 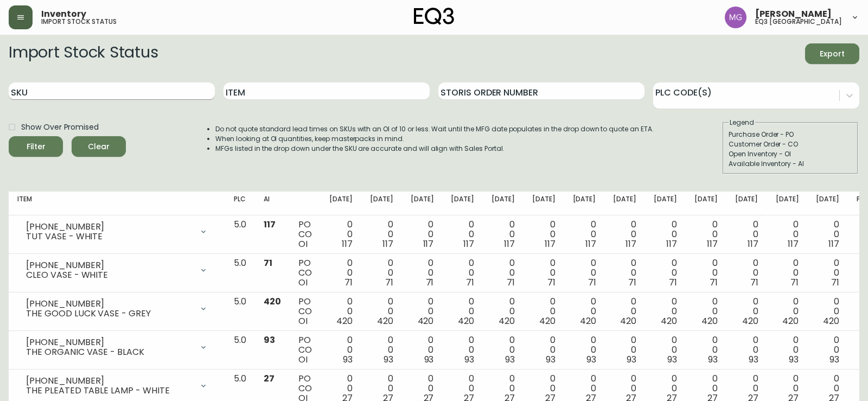 I want to click on legend: Legend, so click(x=742, y=123).